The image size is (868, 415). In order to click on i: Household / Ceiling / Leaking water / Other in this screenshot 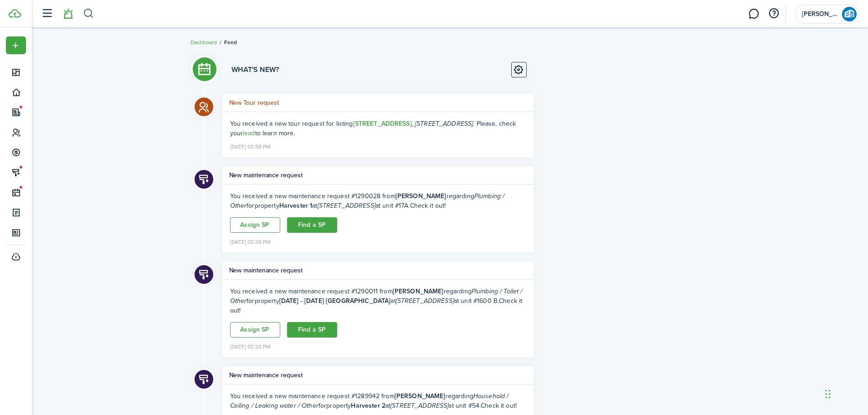, I will do `click(370, 401)`.